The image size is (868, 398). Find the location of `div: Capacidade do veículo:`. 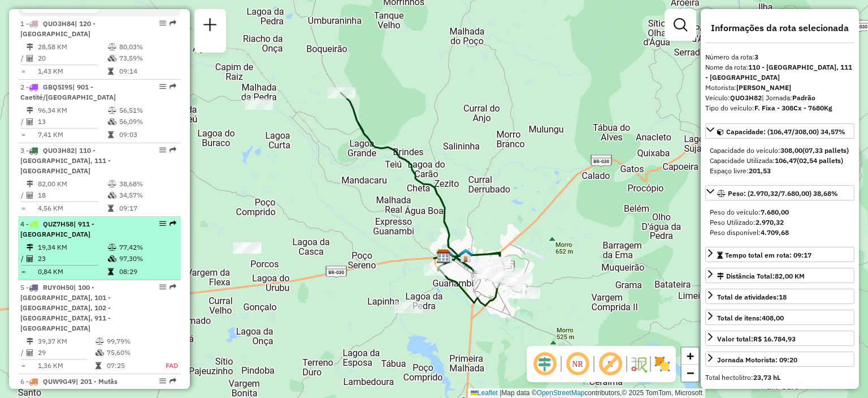

div: Capacidade do veículo: is located at coordinates (780, 150).